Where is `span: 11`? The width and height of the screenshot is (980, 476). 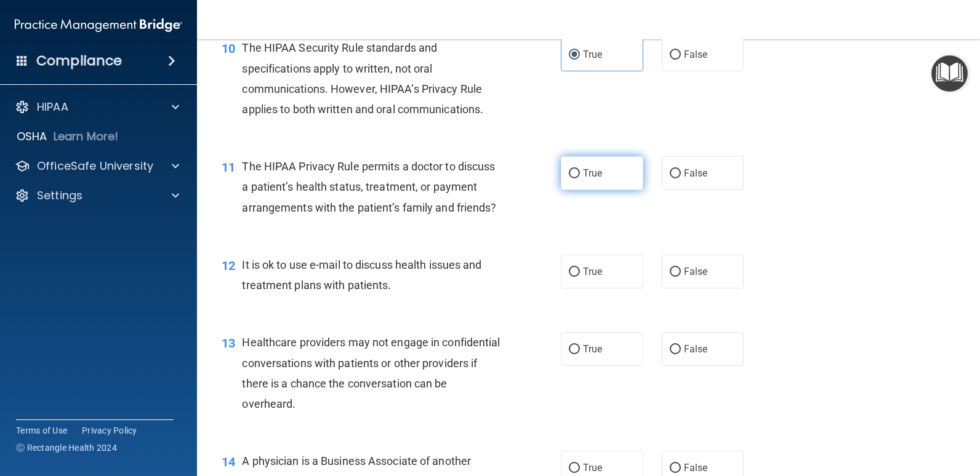 span: 11 is located at coordinates (228, 168).